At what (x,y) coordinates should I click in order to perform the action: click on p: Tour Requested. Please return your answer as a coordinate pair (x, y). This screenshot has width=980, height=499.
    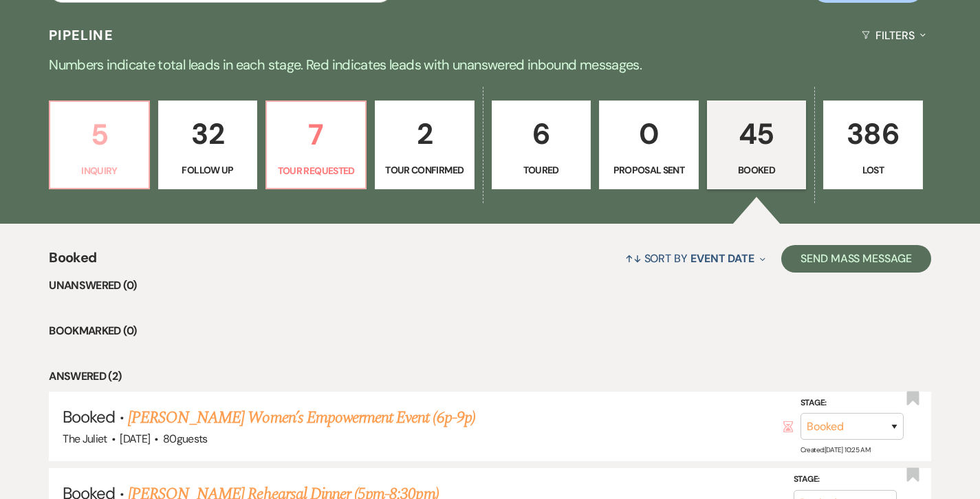
    Looking at the image, I should click on (316, 171).